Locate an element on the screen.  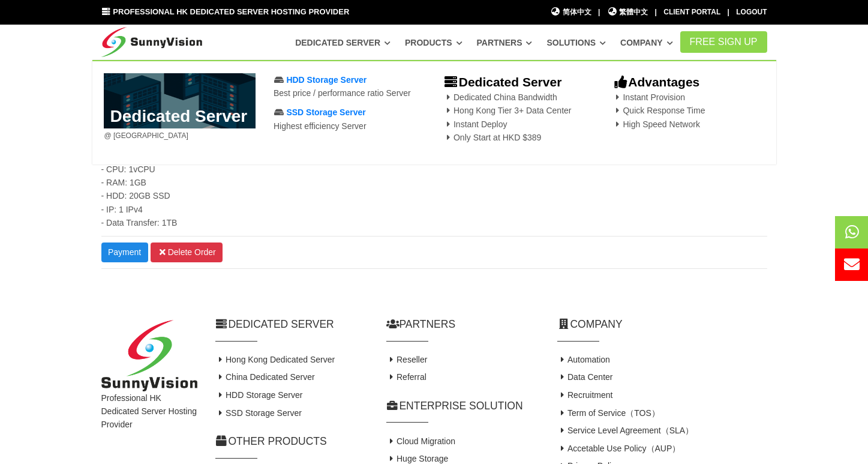
a: 简体中文 is located at coordinates (570, 12).